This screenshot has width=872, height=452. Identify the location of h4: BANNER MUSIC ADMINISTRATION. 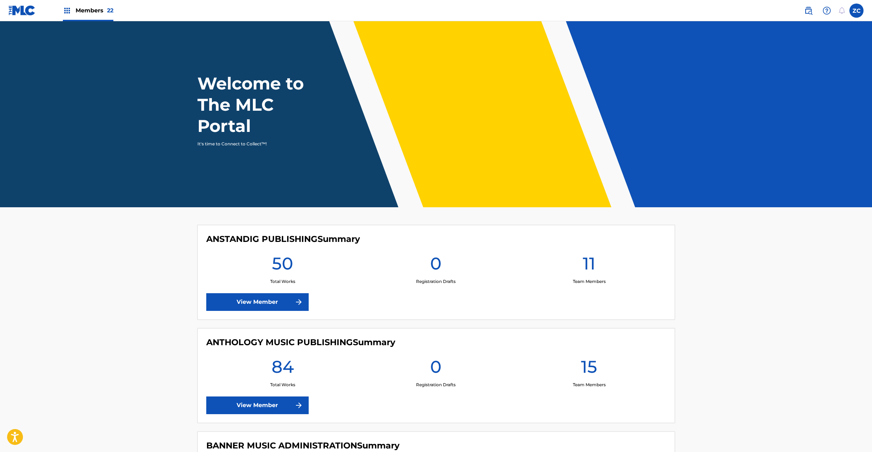
(303, 445).